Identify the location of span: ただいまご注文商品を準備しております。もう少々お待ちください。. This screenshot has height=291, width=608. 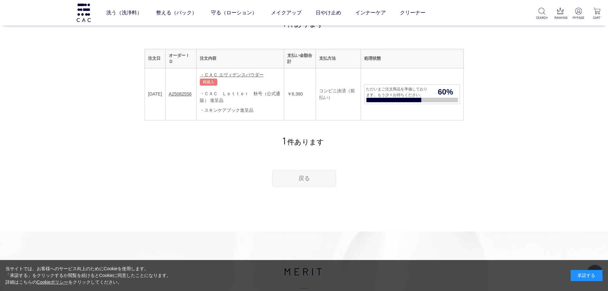
(398, 92).